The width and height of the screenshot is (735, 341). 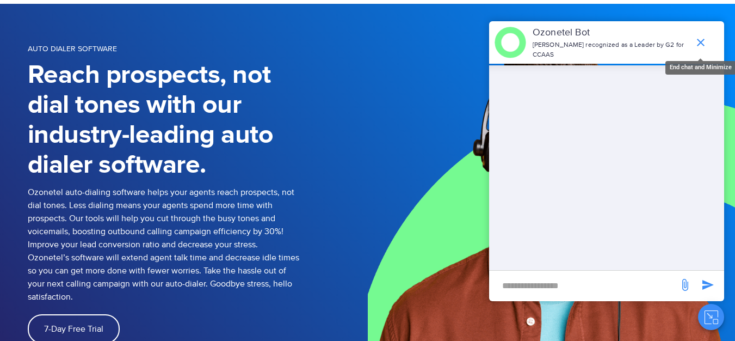 What do you see at coordinates (584, 286) in the screenshot?
I see `div: new-msg-input` at bounding box center [584, 286].